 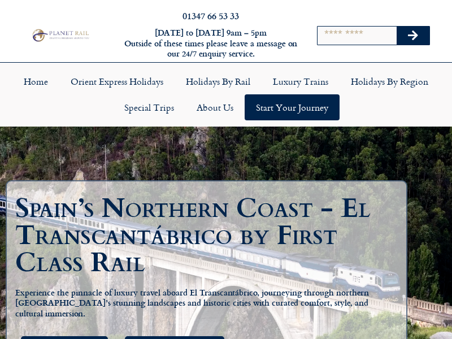 What do you see at coordinates (60, 35) in the screenshot?
I see `img: Planet Rail Train Holidays Logo` at bounding box center [60, 35].